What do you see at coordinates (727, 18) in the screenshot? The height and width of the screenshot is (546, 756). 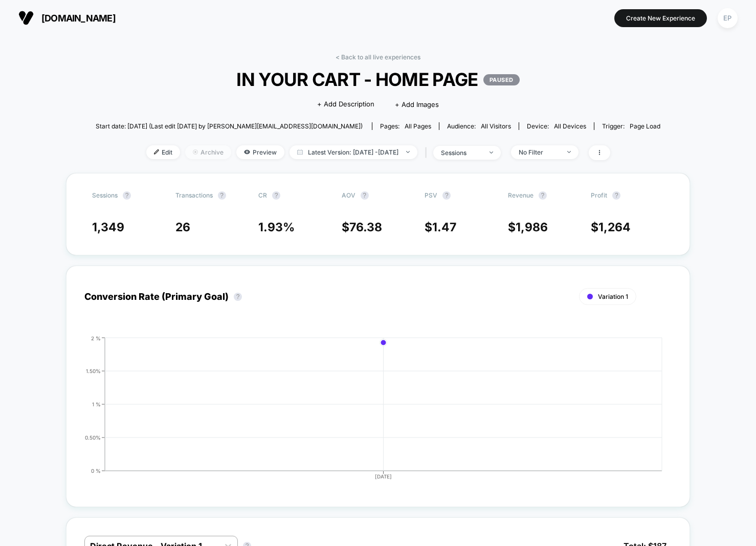 I see `button: EP` at bounding box center [727, 18].